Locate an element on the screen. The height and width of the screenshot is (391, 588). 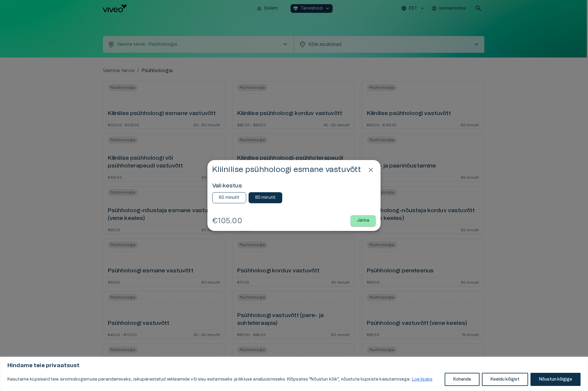
button: Keeldu kõigist is located at coordinates (505, 379).